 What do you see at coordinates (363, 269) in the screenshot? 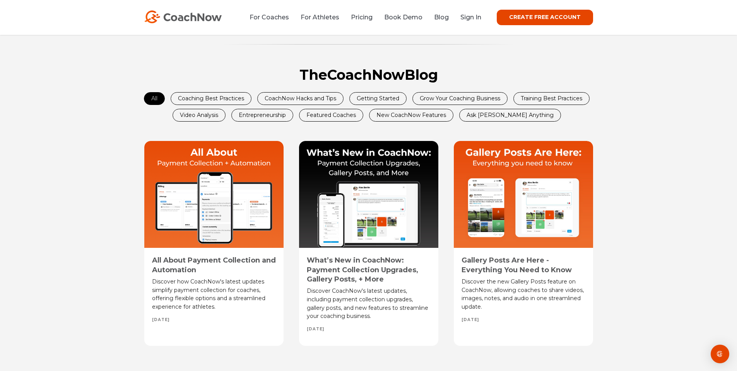
I see `a: What’s New in CoachNow: Payment Collection Upgrades, Gallery Posts, + More` at bounding box center [363, 269].